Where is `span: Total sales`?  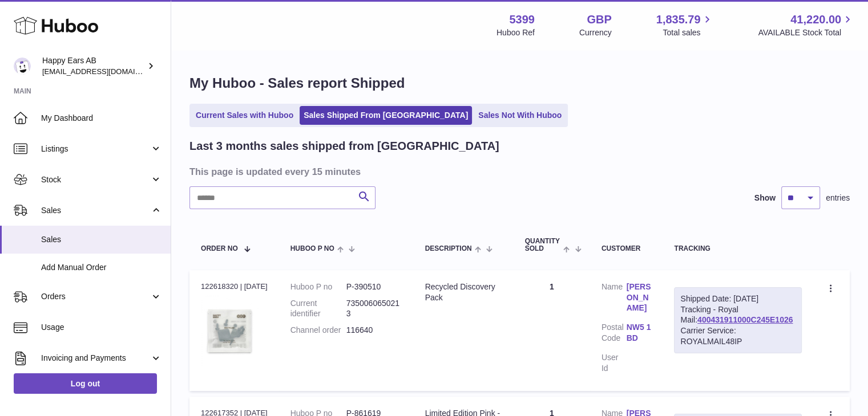
span: Total sales is located at coordinates (688, 32).